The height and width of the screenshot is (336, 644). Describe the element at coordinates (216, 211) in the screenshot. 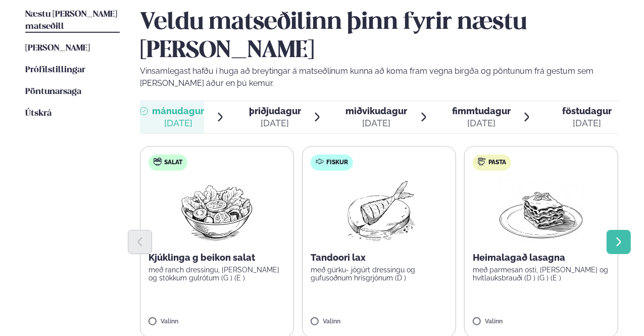

I see `img: Salad.png` at that location.